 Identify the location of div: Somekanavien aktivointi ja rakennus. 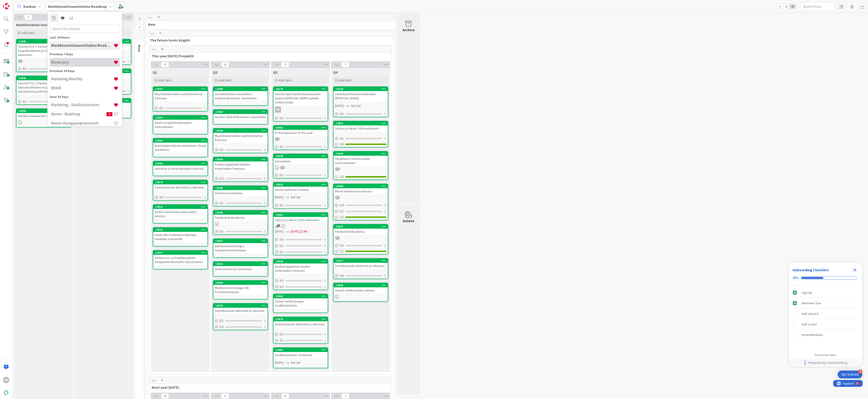
(301, 324).